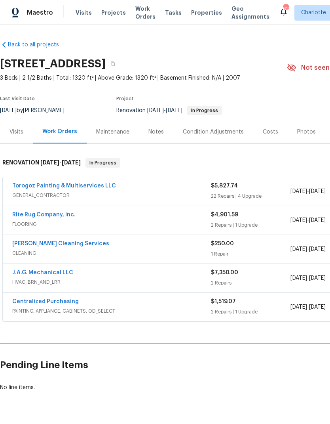  I want to click on span: CLEANING, so click(112, 253).